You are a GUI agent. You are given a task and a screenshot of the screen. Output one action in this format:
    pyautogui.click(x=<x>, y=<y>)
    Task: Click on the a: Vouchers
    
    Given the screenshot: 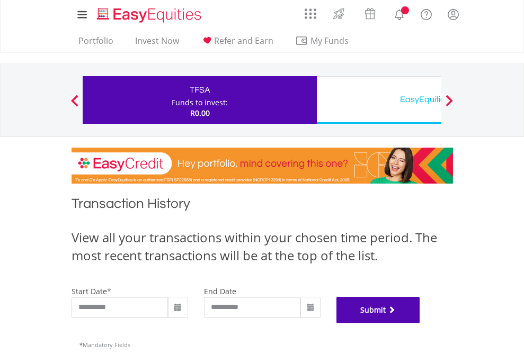 What is the action you would take?
    pyautogui.click(x=369, y=12)
    